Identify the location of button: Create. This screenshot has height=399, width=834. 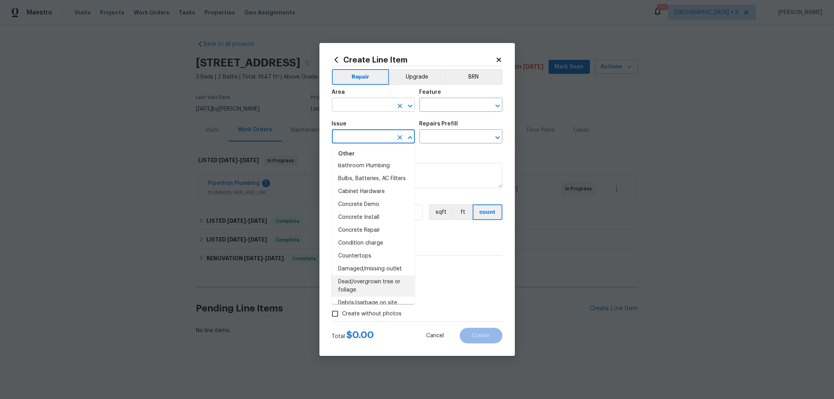
(481, 336).